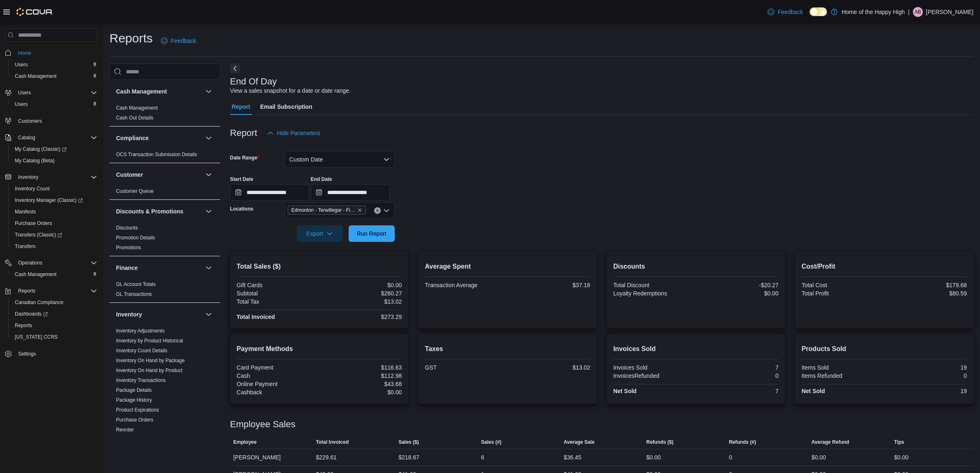 The width and height of the screenshot is (980, 473). Describe the element at coordinates (134, 191) in the screenshot. I see `a: Customer Queue` at that location.